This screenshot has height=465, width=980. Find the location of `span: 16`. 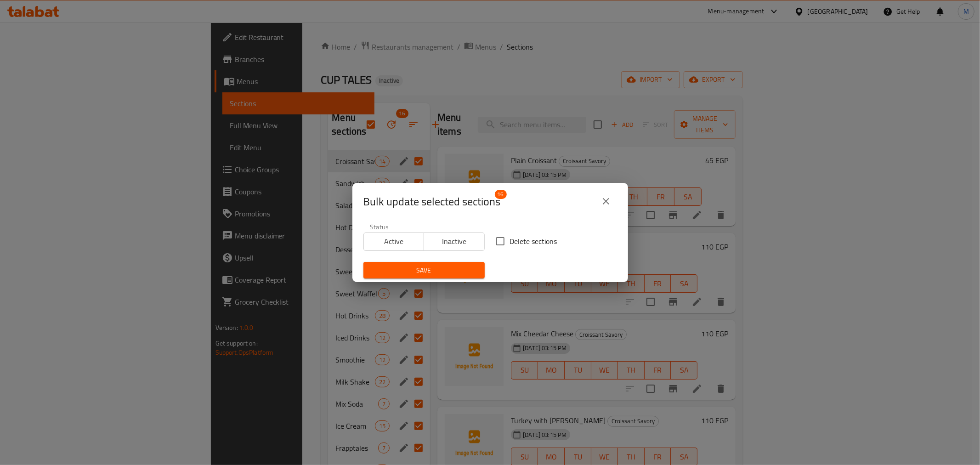

span: 16 is located at coordinates (501, 194).